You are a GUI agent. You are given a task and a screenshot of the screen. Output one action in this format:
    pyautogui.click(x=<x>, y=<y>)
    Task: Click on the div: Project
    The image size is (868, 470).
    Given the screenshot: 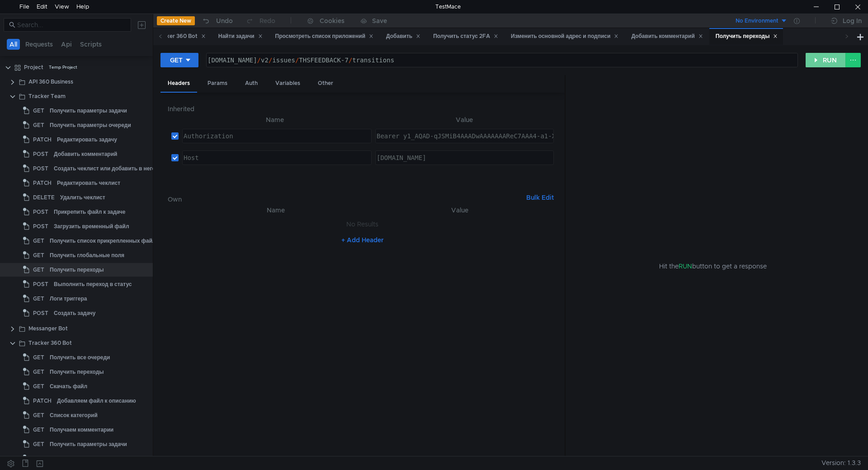 What is the action you would take?
    pyautogui.click(x=33, y=68)
    